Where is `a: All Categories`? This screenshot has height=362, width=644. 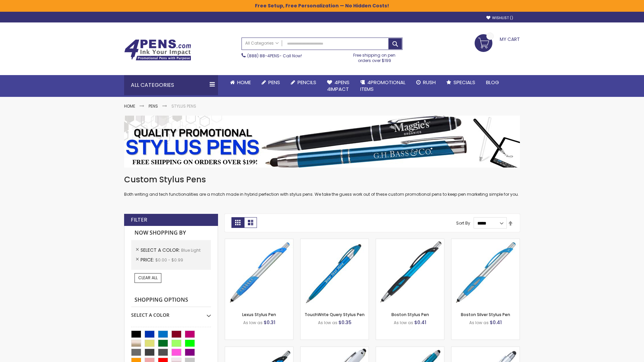
a: All Categories is located at coordinates (262, 43).